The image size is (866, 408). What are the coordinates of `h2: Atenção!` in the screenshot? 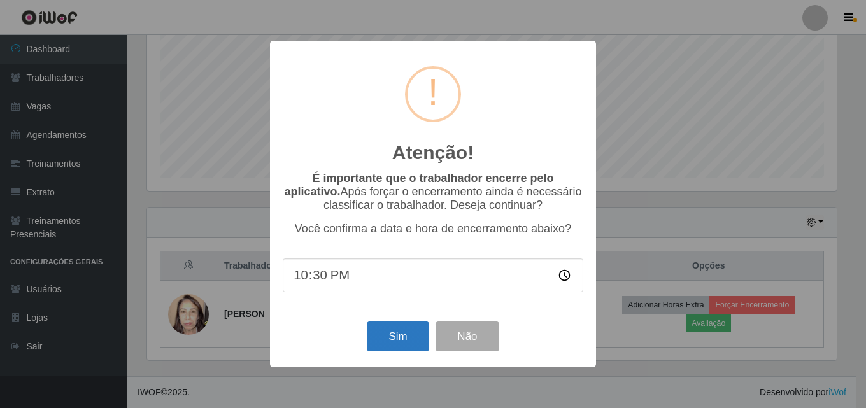 It's located at (433, 153).